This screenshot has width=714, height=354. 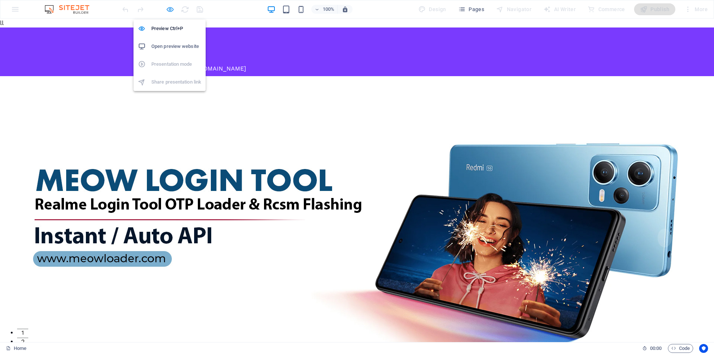 What do you see at coordinates (680, 349) in the screenshot?
I see `span: Code` at bounding box center [680, 349].